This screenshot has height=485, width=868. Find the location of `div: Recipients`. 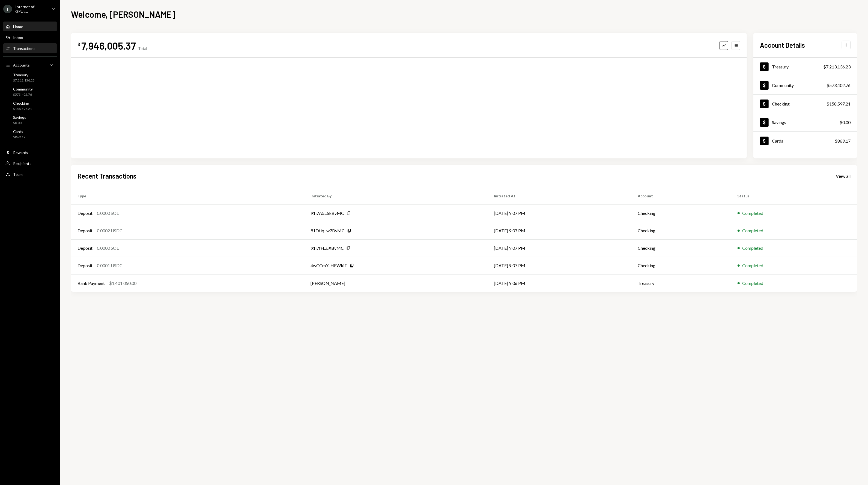

div: Recipients is located at coordinates (22, 164).